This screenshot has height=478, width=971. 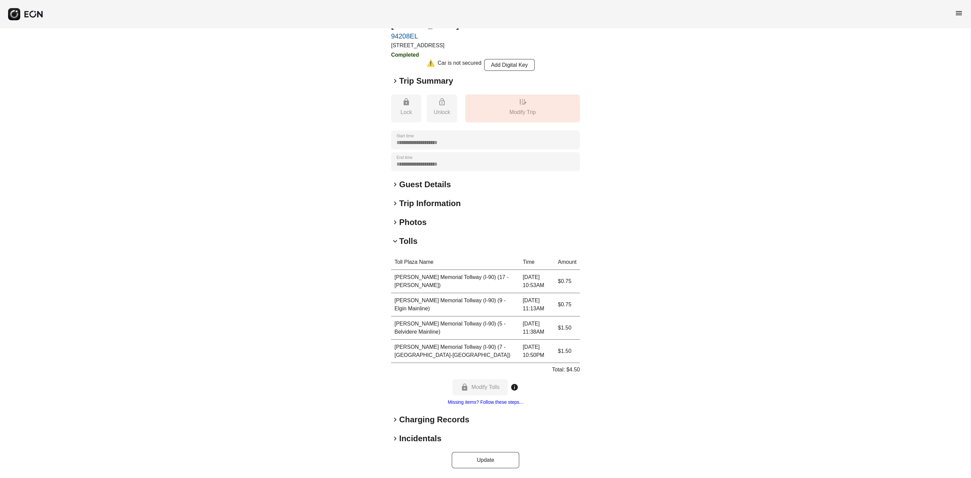 I want to click on div: Car is not secured, so click(x=460, y=65).